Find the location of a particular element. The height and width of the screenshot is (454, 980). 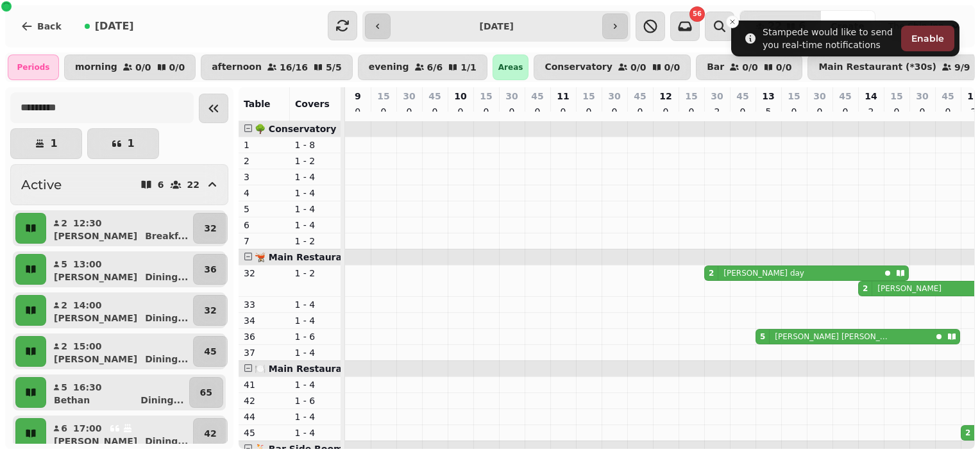

p: 1 - 8 is located at coordinates (316, 145).